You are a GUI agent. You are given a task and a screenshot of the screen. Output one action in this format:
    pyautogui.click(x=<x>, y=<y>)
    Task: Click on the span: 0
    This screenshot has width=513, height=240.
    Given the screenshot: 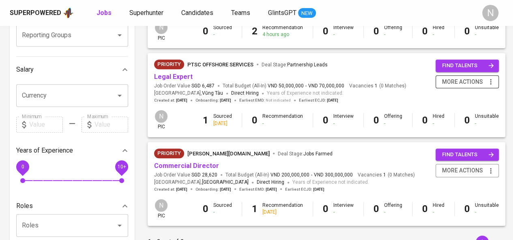 What is the action you would take?
    pyautogui.click(x=22, y=167)
    